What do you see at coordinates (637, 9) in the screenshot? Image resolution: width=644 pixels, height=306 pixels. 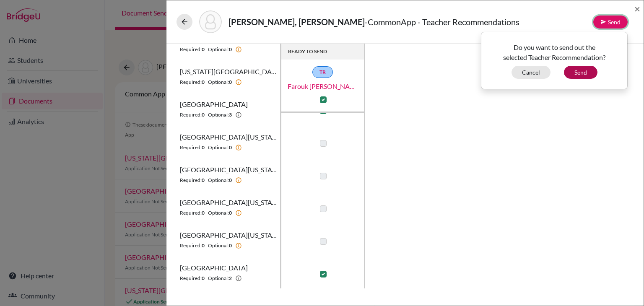 I see `button: Close` at bounding box center [637, 9].